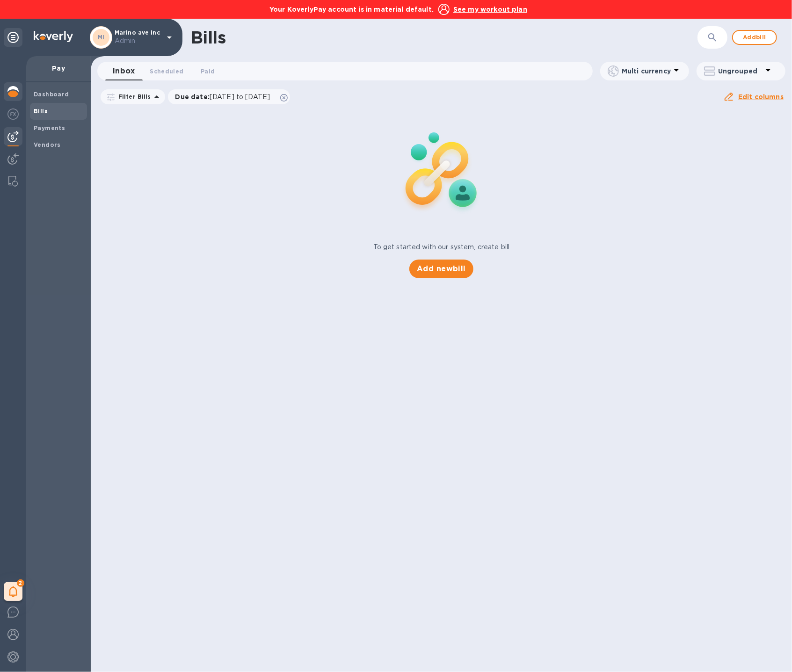 This screenshot has width=792, height=672. Describe the element at coordinates (740, 71) in the screenshot. I see `p: Ungrouped` at that location.